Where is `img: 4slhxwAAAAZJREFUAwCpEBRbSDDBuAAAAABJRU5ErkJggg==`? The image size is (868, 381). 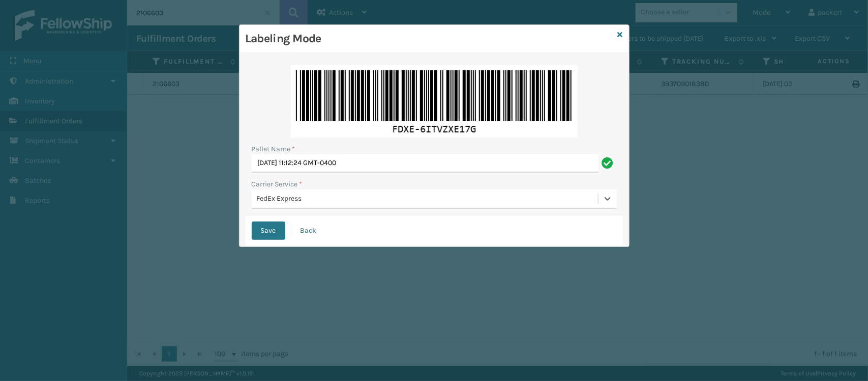 img: 4slhxwAAAAZJREFUAwCpEBRbSDDBuAAAAABJRU5ErkJggg== is located at coordinates (434, 101).